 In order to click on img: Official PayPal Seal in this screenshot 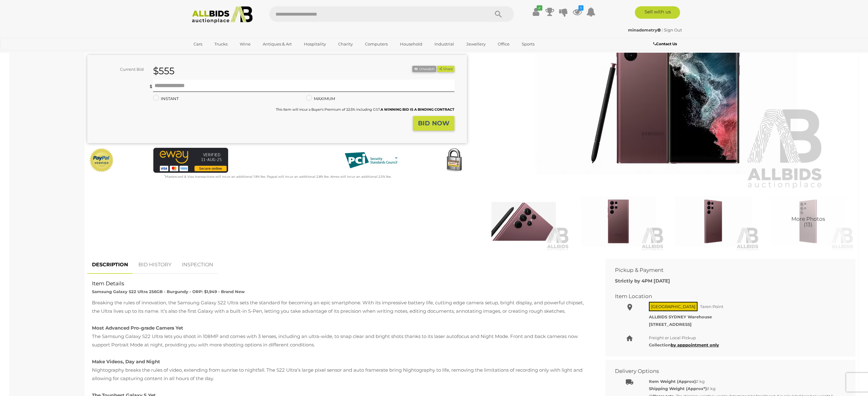, I will do `click(101, 160)`.